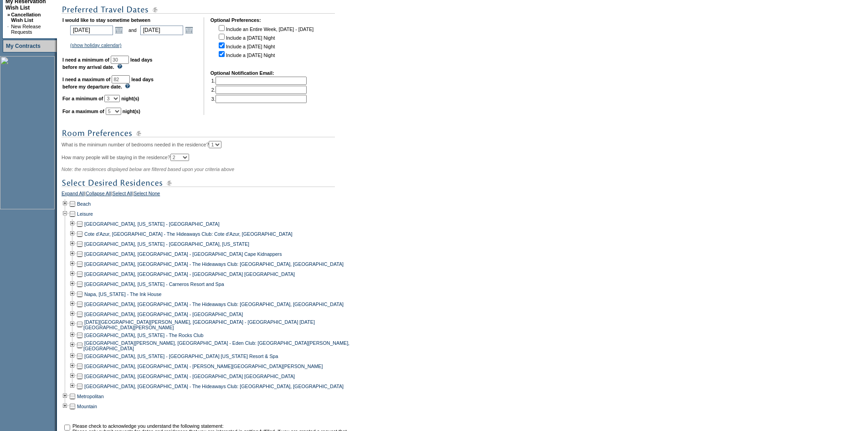  I want to click on b: Optional Notification Email:, so click(242, 73).